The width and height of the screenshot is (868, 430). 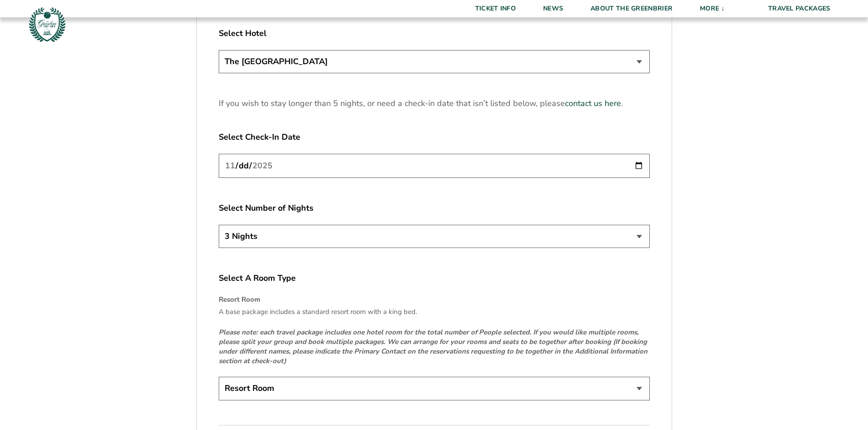 What do you see at coordinates (434, 208) in the screenshot?
I see `label: Select Number of Nights` at bounding box center [434, 208].